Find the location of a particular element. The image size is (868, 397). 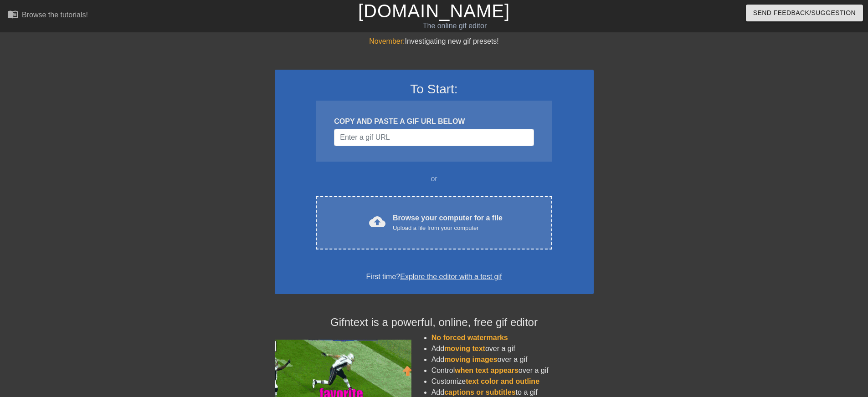

div: The online gif editor is located at coordinates (454, 26).